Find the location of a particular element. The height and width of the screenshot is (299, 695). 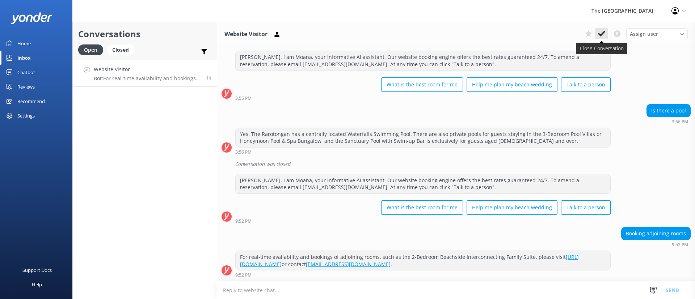

img: yonder-white-logo.png is located at coordinates (31, 18).